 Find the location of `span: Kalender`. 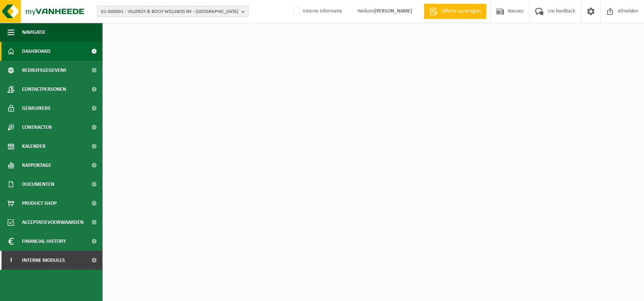

span: Kalender is located at coordinates (34, 146).